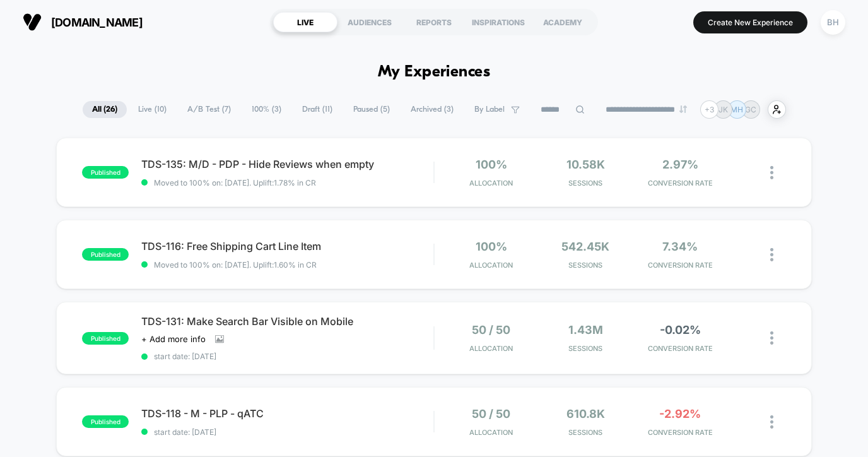 The image size is (868, 457). What do you see at coordinates (266, 109) in the screenshot?
I see `span: 100% ( 3 )` at bounding box center [266, 109].